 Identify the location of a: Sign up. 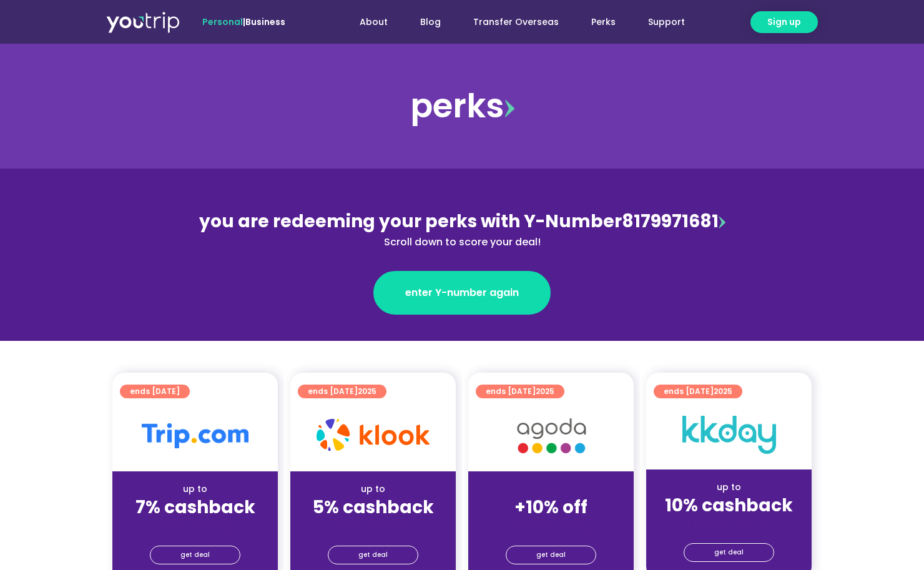
(784, 22).